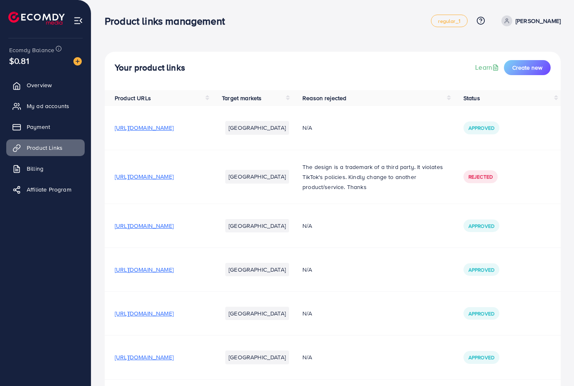 This screenshot has height=386, width=574. I want to click on h3: Product links management, so click(168, 21).